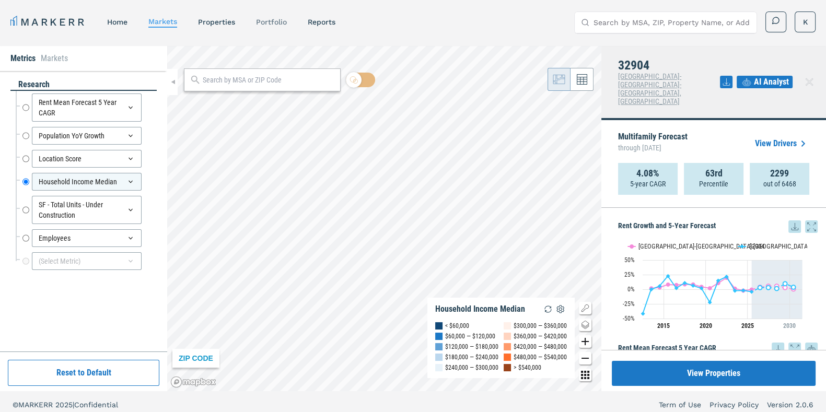 Image resolution: width=826 pixels, height=412 pixels. Describe the element at coordinates (779, 173) in the screenshot. I see `strong: 2299` at that location.